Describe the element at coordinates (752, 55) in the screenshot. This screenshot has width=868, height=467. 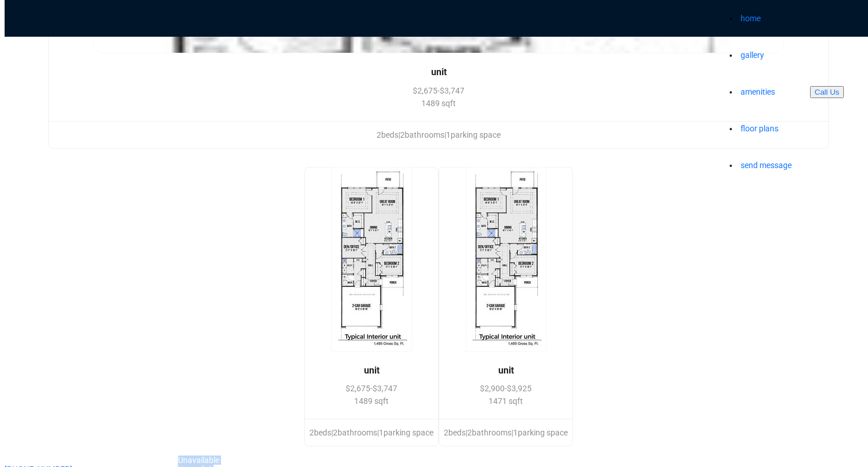
I see `a: gallery` at that location.